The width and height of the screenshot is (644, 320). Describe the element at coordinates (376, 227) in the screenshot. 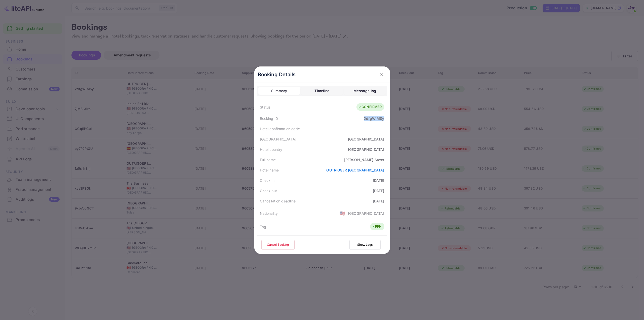

I see `div: RFN` at that location.